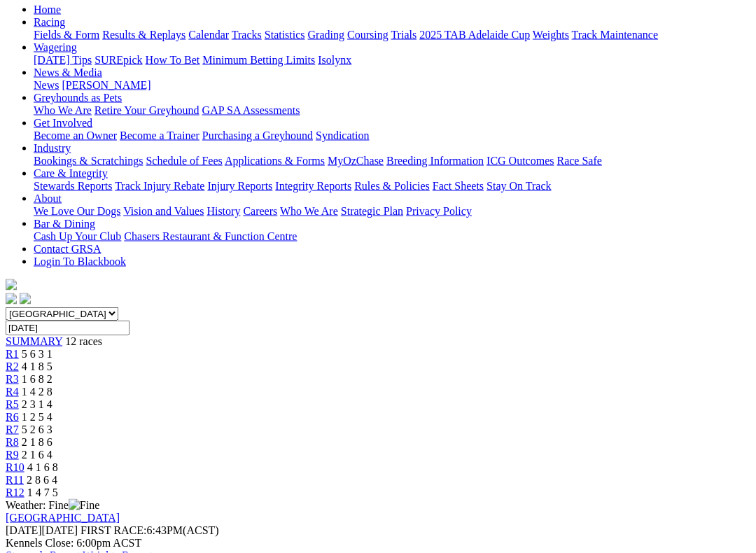  Describe the element at coordinates (12, 404) in the screenshot. I see `span: R5` at that location.